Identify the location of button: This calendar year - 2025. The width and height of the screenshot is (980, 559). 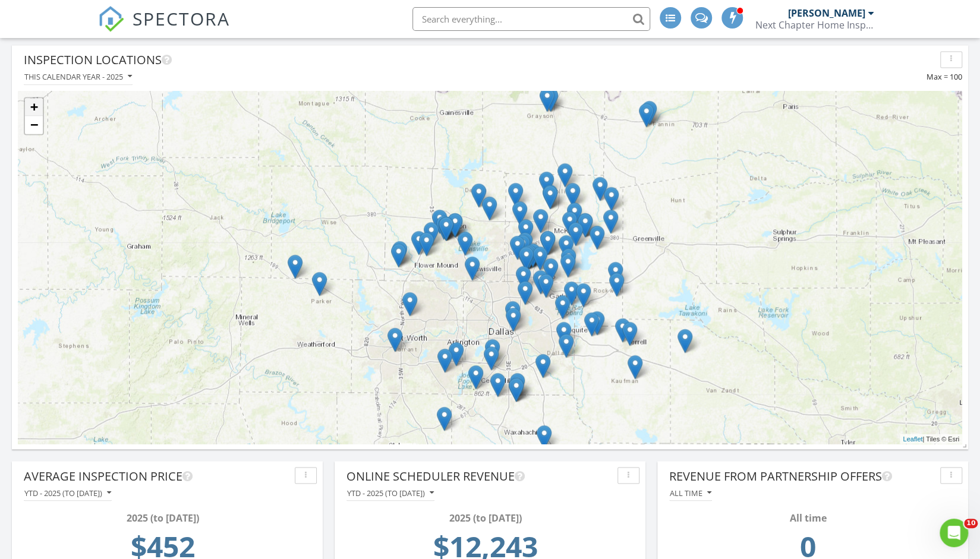
(78, 77).